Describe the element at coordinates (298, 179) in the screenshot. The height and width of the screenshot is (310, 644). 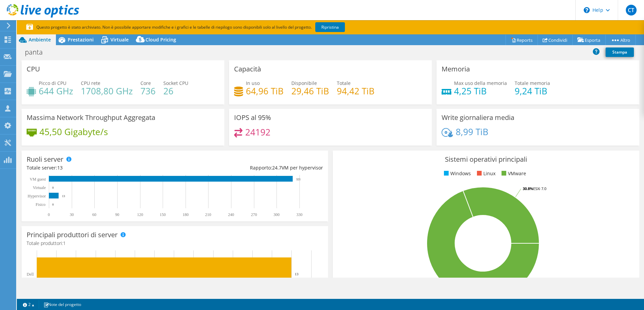
I see `text: 321` at that location.